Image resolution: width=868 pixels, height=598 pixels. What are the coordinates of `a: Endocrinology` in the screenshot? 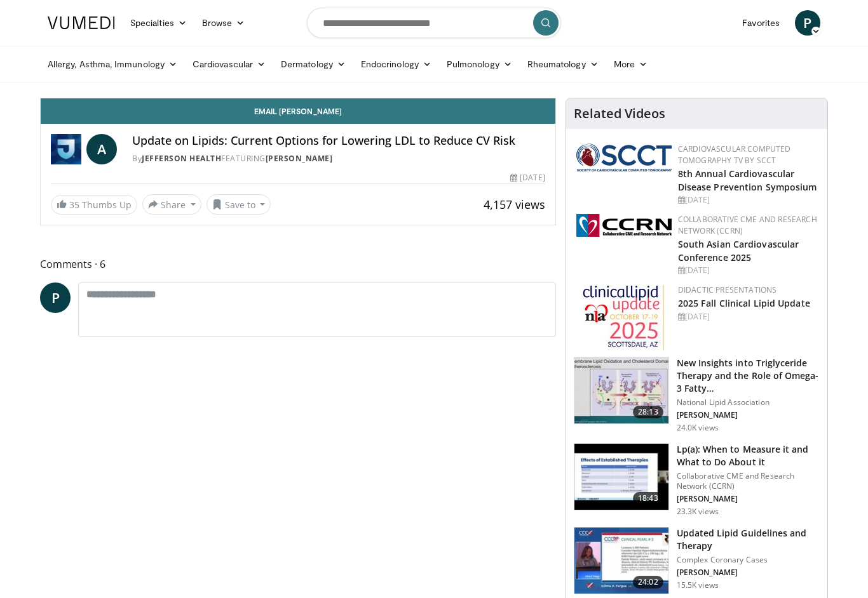 It's located at (396, 64).